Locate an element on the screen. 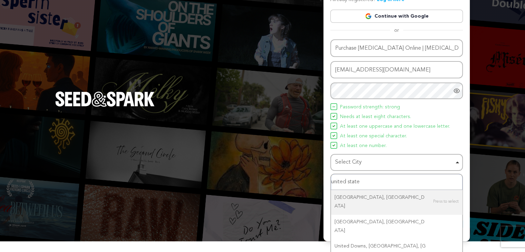  span: Password strength: strong is located at coordinates (370, 107).